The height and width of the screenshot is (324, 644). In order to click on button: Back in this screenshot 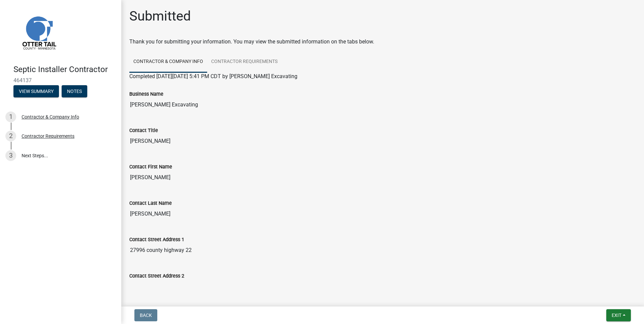, I will do `click(146, 315)`.